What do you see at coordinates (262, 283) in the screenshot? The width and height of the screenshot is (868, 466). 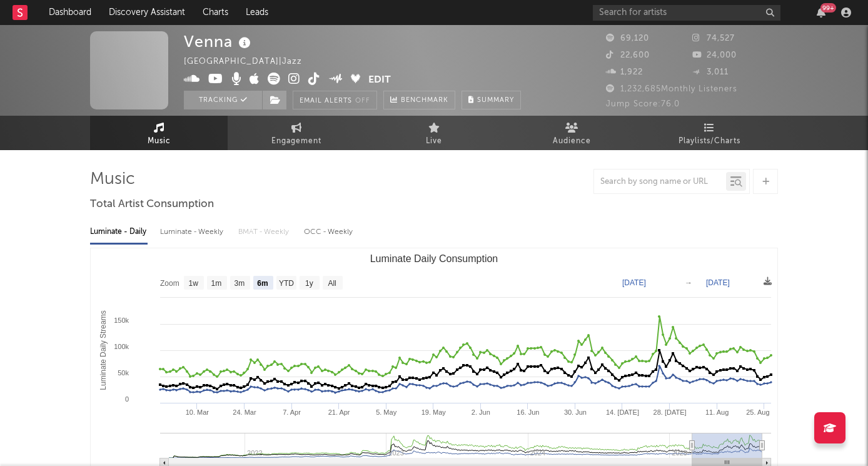 I see `text: 6m` at bounding box center [262, 283].